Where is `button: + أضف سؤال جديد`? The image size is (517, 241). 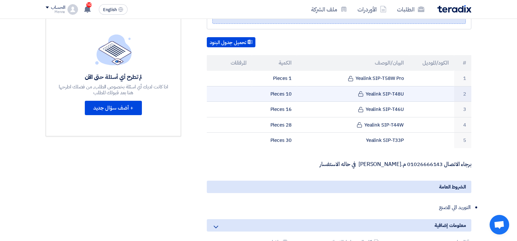 button: + أضف سؤال جديد is located at coordinates (113, 108).